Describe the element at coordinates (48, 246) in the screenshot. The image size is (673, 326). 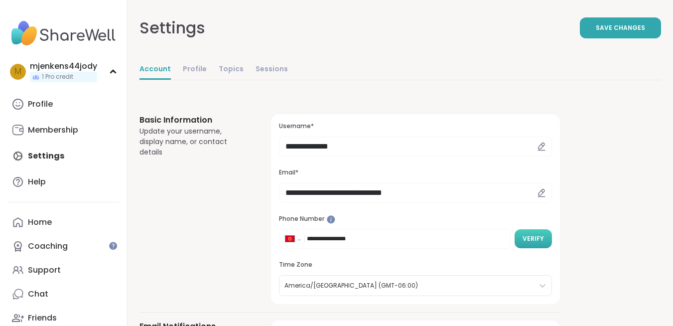
I see `div: Coaching` at that location.